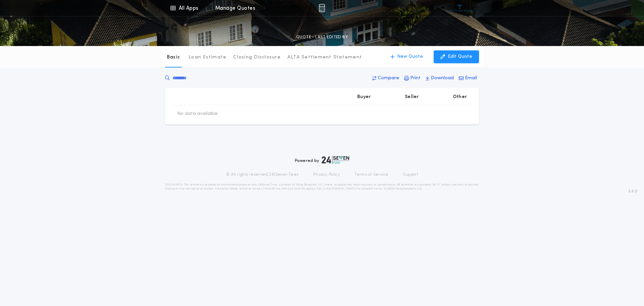 The image size is (644, 306). Describe the element at coordinates (460, 57) in the screenshot. I see `p: Edit Quote` at that location.